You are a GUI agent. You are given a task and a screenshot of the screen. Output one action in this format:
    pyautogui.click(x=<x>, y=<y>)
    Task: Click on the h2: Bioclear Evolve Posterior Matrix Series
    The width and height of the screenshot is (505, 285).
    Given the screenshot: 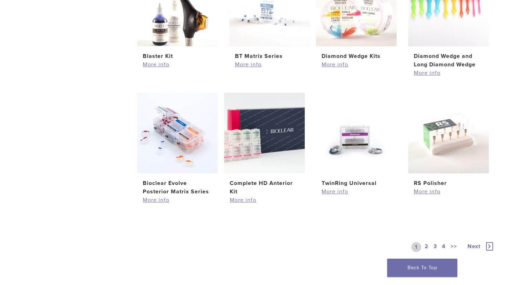 What is the action you would take?
    pyautogui.click(x=178, y=187)
    